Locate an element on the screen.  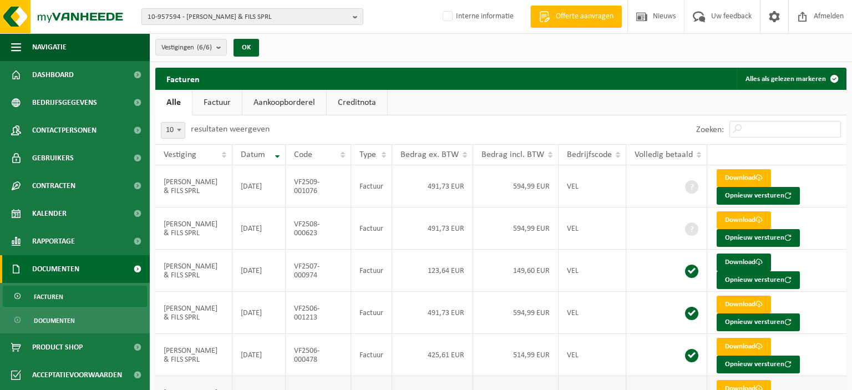
span: Bedrijfscode is located at coordinates (589, 155).